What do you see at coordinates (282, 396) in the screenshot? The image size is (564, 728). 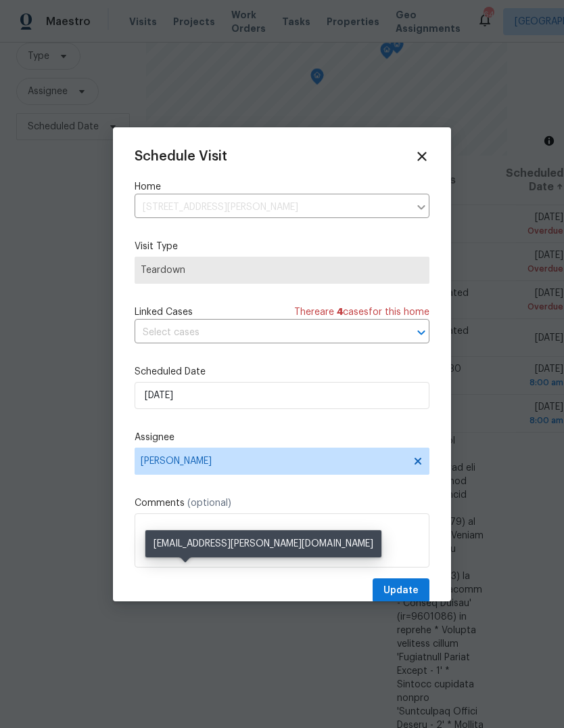 I see `input: M/D/YYYY` at bounding box center [282, 396].